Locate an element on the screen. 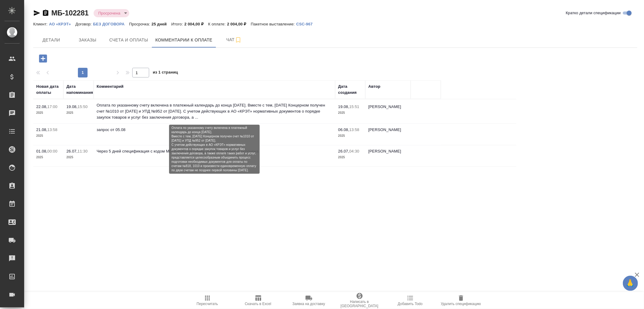 The image size is (644, 309). p: 22.08, is located at coordinates (42, 106).